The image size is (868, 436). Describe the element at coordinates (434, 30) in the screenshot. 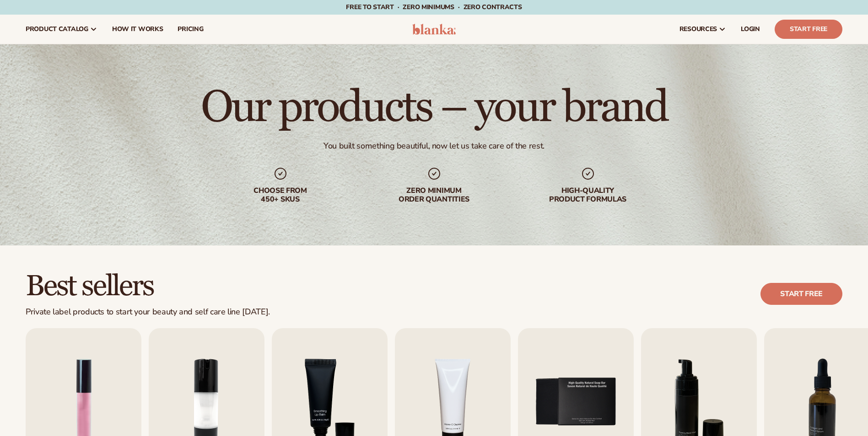

I see `img: logo` at that location.